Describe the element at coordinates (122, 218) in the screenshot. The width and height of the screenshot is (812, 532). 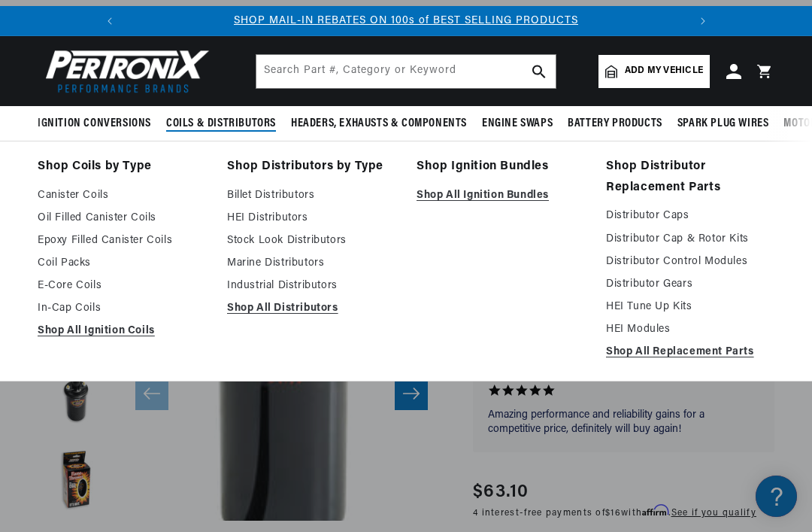
I see `a: Oil Filled Canister Coils` at that location.